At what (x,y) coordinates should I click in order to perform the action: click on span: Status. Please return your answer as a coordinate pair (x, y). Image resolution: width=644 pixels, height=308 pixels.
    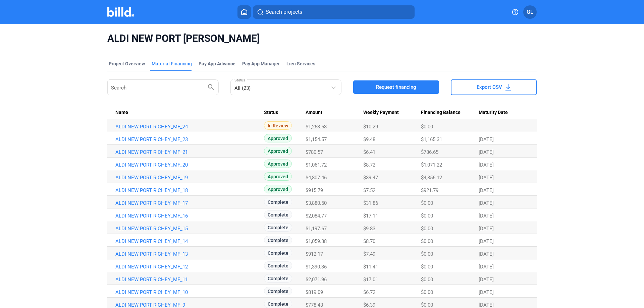
    Looking at the image, I should click on (271, 112).